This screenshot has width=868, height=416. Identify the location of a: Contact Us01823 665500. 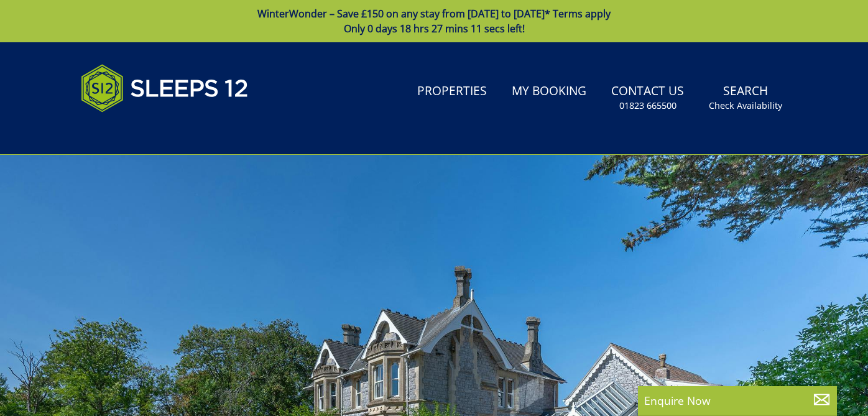
(647, 98).